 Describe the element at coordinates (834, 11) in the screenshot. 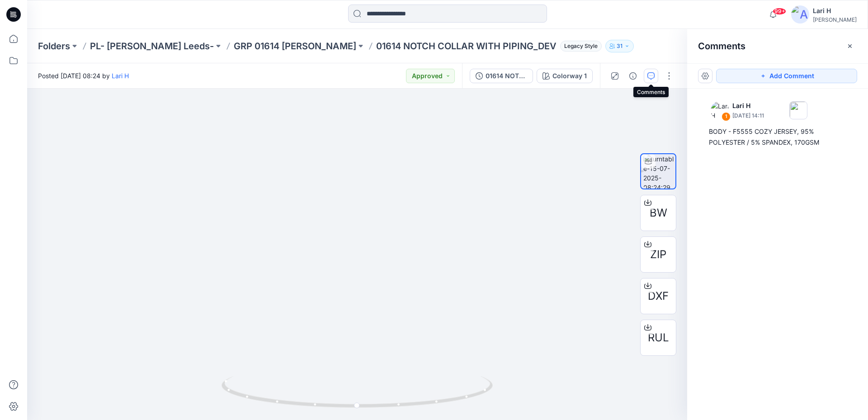

I see `div: Lari H` at that location.